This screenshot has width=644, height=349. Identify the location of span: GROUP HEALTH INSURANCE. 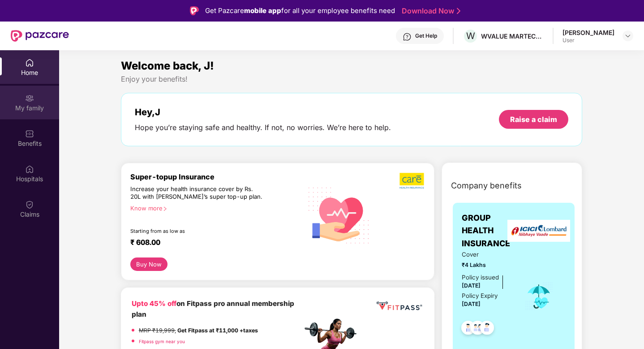
(487, 230).